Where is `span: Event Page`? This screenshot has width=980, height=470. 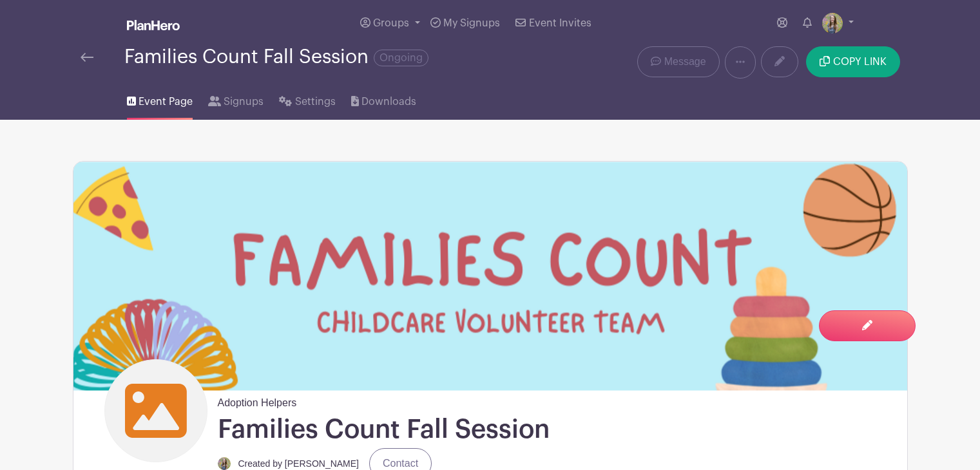 span: Event Page is located at coordinates (166, 102).